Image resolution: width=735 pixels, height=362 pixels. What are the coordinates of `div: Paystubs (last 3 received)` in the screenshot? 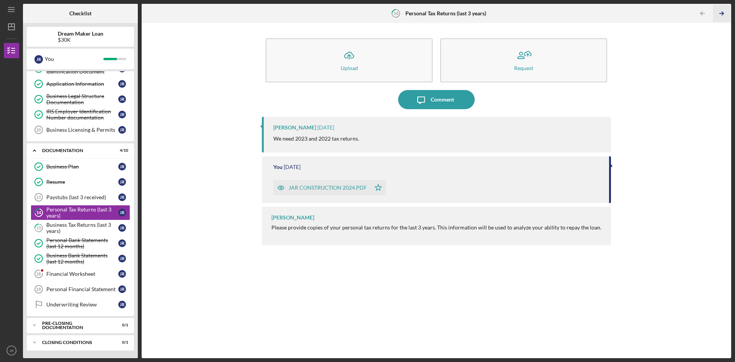 It's located at (82, 197).